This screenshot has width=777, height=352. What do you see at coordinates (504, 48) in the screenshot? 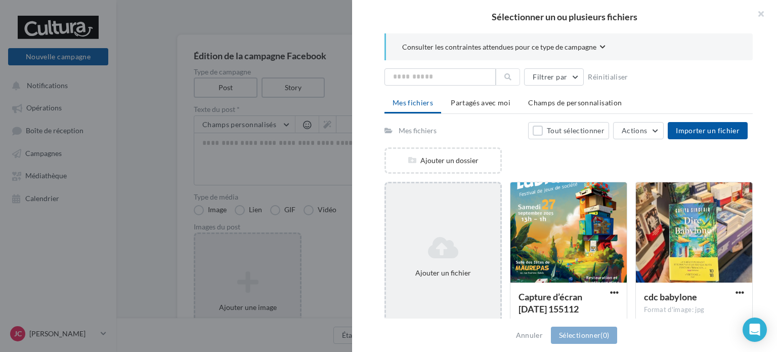
I see `button: Consulter les contraintes attendues pour ce type de campagne` at bounding box center [504, 48].